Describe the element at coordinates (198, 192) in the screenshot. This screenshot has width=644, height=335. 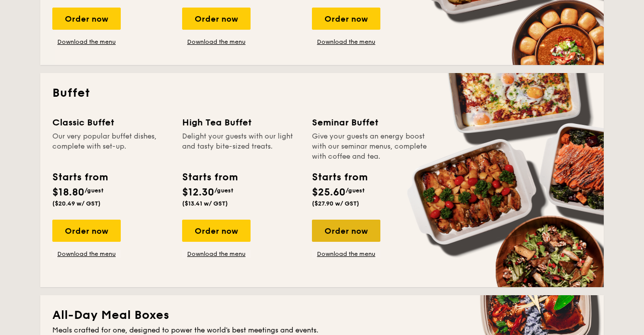
I see `span: $12.30` at that location.